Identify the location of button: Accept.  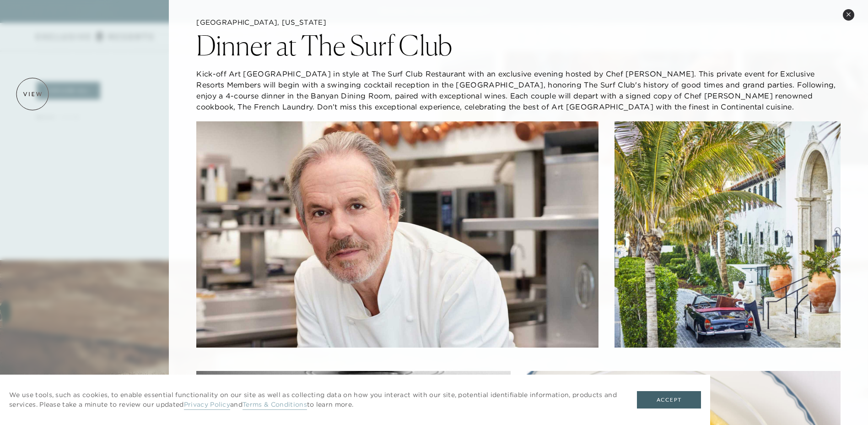
(669, 400).